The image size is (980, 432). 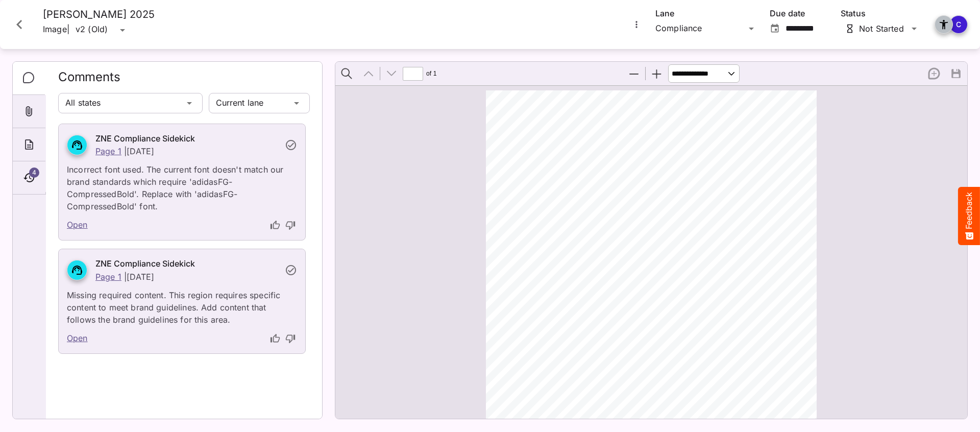 What do you see at coordinates (634, 73) in the screenshot?
I see `button: Zoom Out` at bounding box center [634, 73].